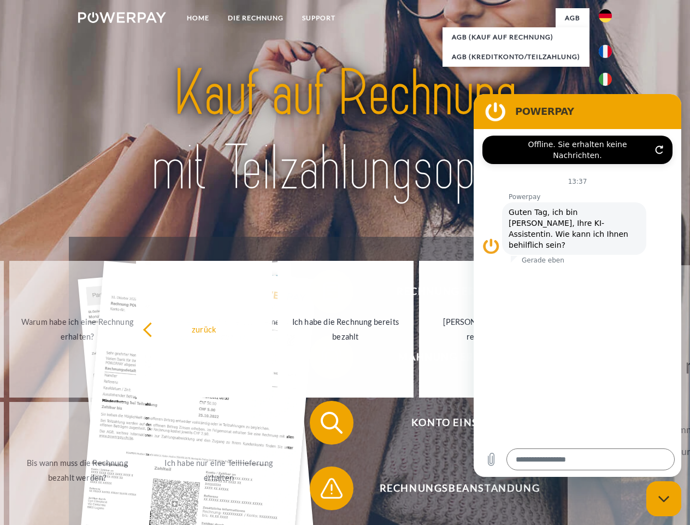  Describe the element at coordinates (606, 79) in the screenshot. I see `img: it` at that location.